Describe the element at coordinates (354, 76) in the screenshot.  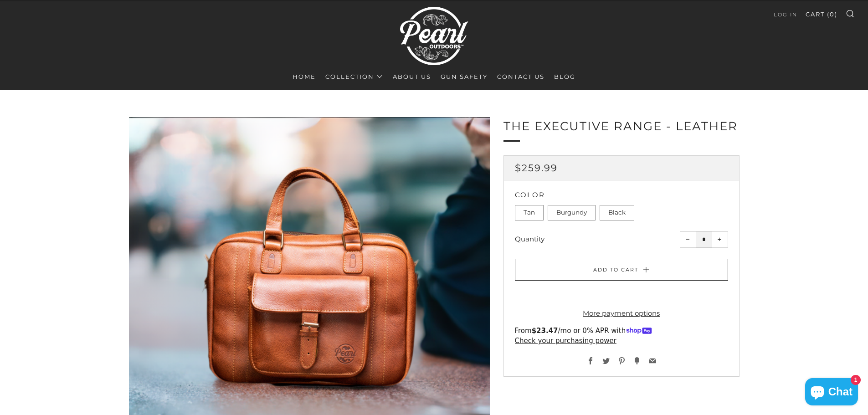
I see `a: Collection` at that location.